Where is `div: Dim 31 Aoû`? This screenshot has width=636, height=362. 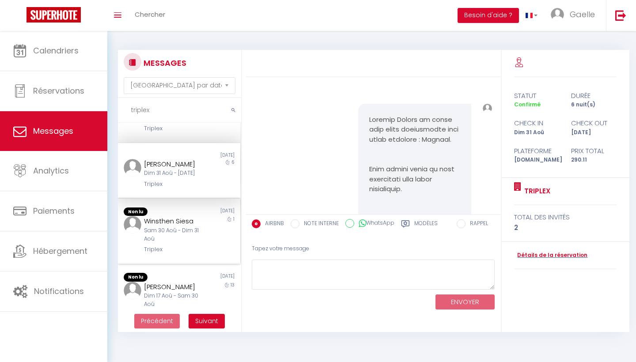 div: Dim 31 Aoû is located at coordinates (537, 132).